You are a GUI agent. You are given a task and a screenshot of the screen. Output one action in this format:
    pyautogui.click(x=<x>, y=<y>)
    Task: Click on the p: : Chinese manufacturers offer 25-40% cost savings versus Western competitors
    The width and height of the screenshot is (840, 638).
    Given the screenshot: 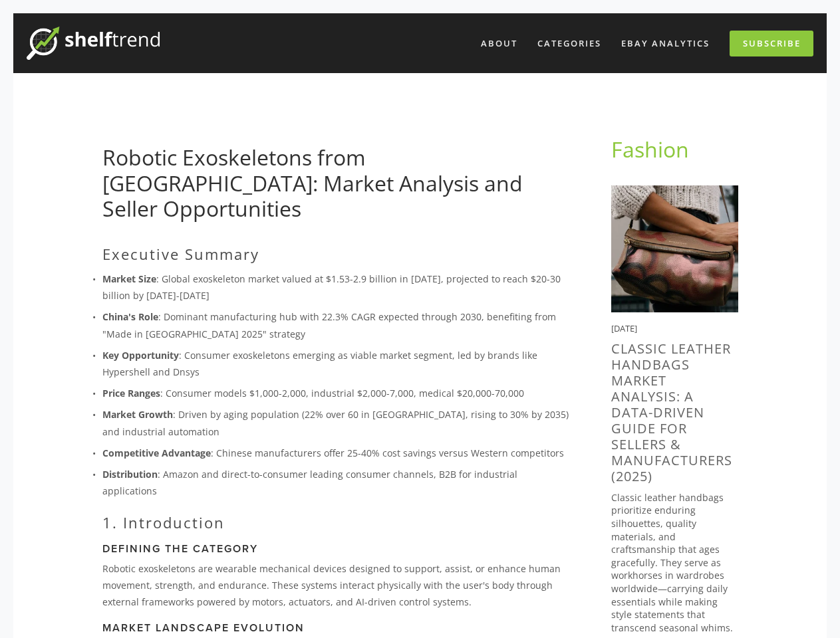 What is the action you would take?
    pyautogui.click(x=335, y=452)
    